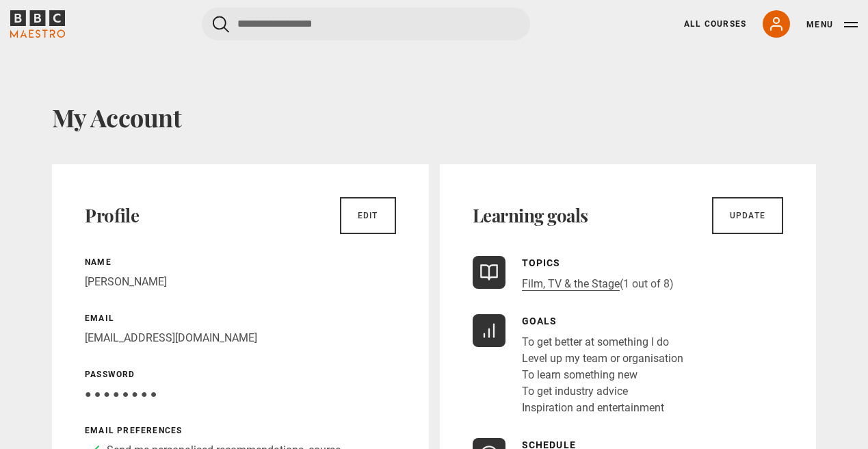 The width and height of the screenshot is (868, 449). I want to click on a: Edit, so click(368, 216).